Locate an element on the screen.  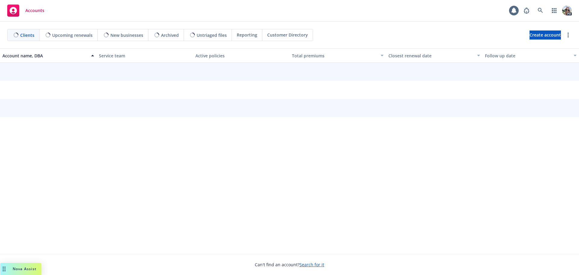
button: Nova Assist is located at coordinates (21, 269).